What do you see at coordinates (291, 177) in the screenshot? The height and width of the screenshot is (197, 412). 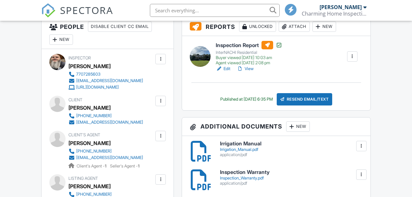 I see `a: Inspection Warranty Inspection_Warranty.pdf application/pdf` at bounding box center [291, 177].